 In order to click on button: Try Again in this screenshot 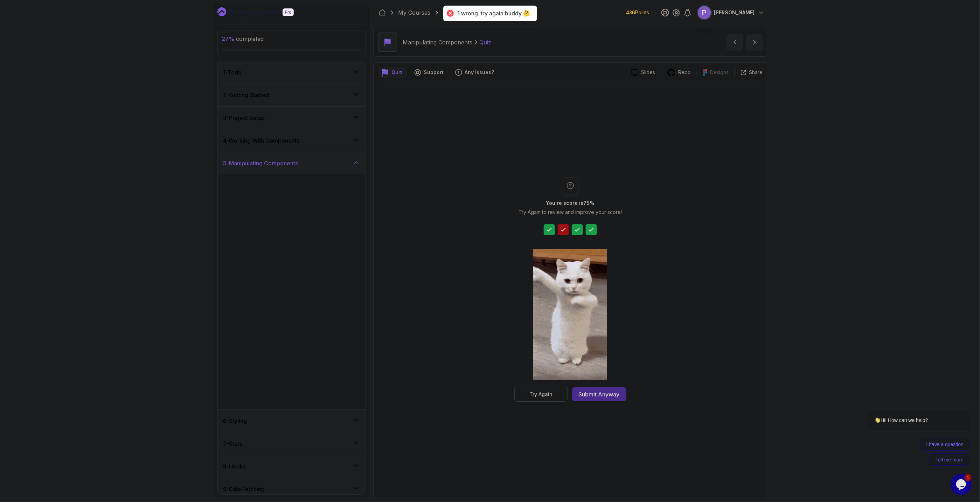, I will do `click(541, 394)`.